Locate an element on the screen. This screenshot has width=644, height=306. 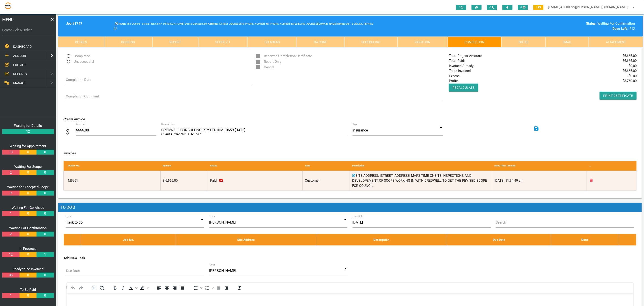
span: 1 is located at coordinates (538, 7).